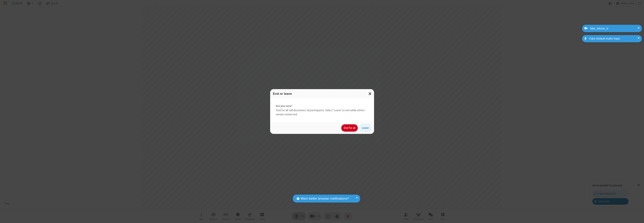 Image resolution: width=644 pixels, height=223 pixels. I want to click on strong: Are you sure?, so click(322, 106).